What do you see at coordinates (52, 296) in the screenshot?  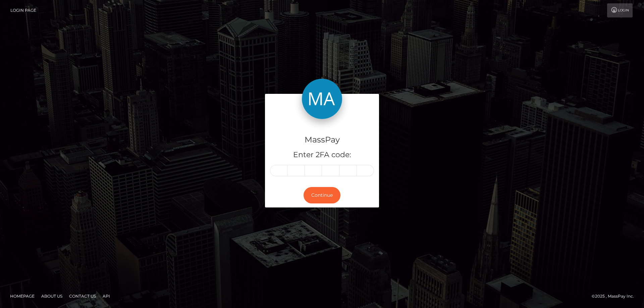 I see `a: About Us` at bounding box center [52, 296].